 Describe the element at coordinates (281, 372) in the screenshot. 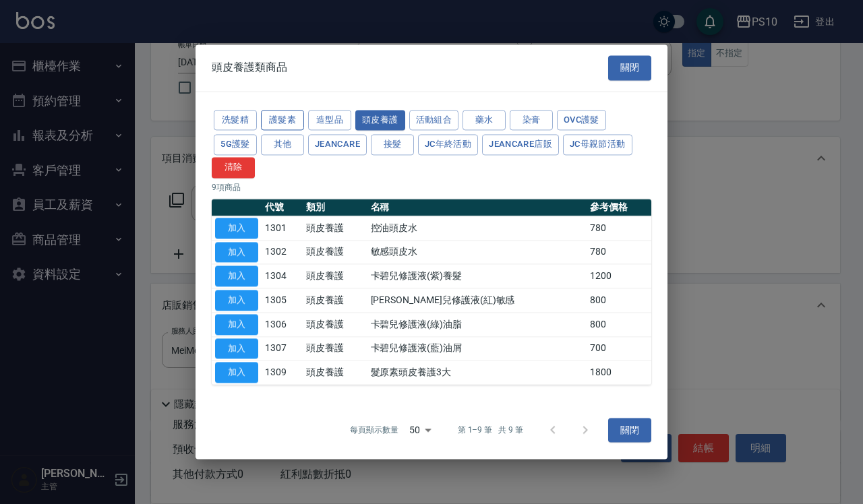

I see `td: 1309` at that location.